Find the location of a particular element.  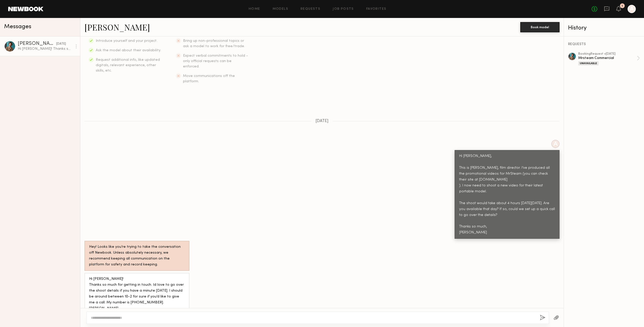

a: Models is located at coordinates (280, 9).